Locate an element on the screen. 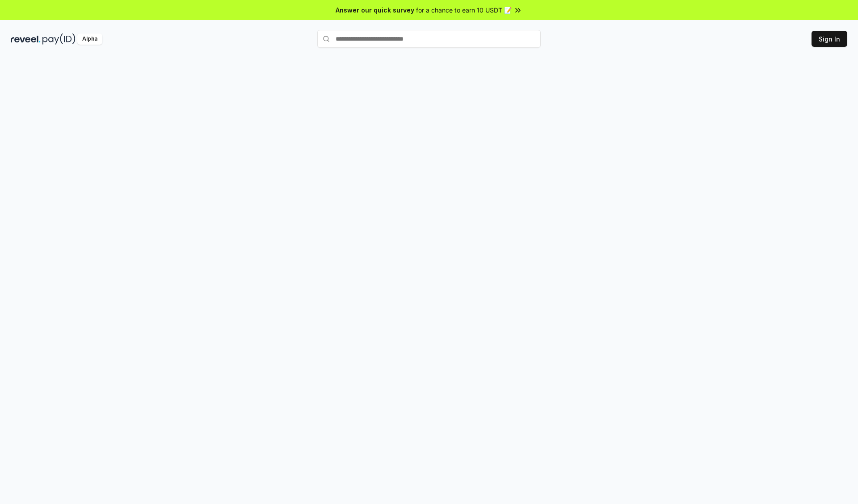 This screenshot has height=504, width=858. div: Alpha is located at coordinates (90, 39).